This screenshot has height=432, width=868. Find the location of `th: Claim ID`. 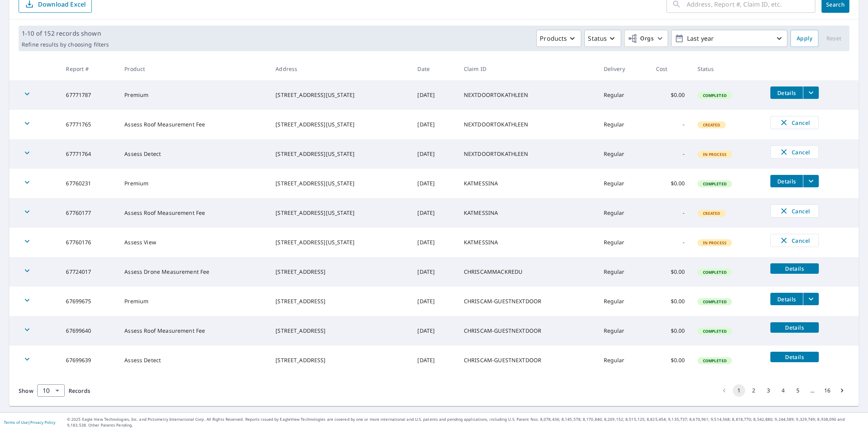

th: Claim ID is located at coordinates (527, 69).